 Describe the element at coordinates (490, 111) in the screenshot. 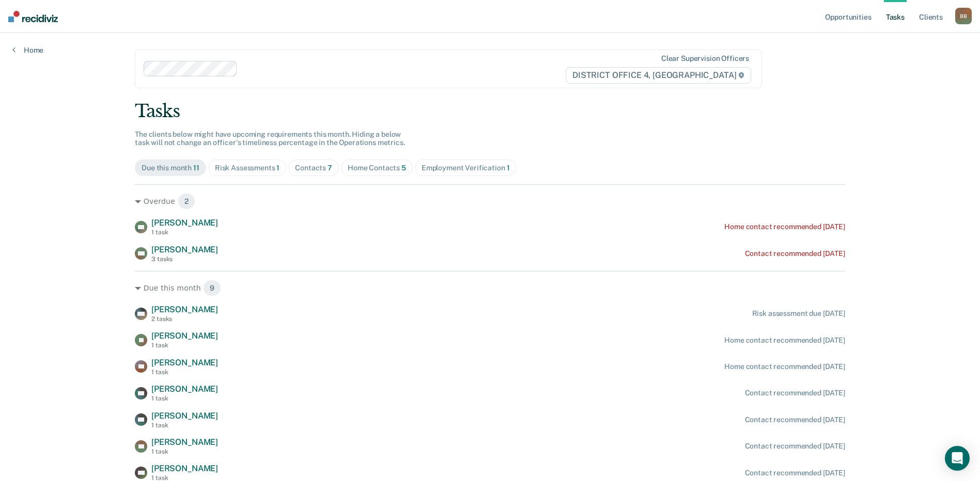

I see `div: Tasks` at that location.